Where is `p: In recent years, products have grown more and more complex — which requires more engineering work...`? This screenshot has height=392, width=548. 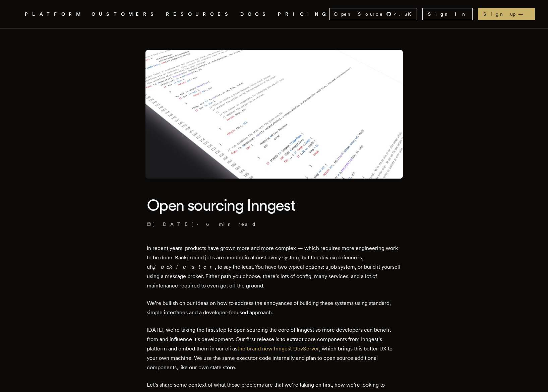 p: In recent years, products have grown more and more complex — which requires more engineering work... is located at coordinates (274, 267).